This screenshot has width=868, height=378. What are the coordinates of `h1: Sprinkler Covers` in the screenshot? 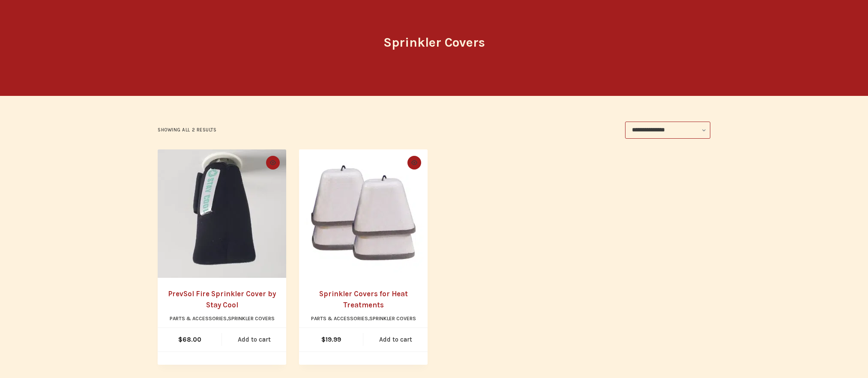 It's located at (434, 42).